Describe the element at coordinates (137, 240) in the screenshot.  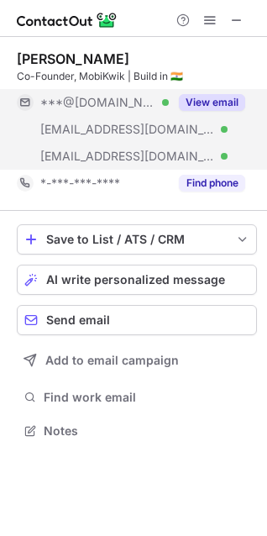
I see `div: Save to List / ATS / CRM` at that location.